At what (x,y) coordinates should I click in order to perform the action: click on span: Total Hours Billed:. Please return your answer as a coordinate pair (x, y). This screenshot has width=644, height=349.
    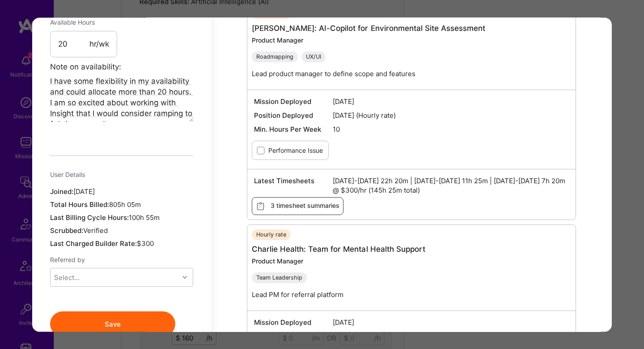
    Looking at the image, I should click on (80, 204).